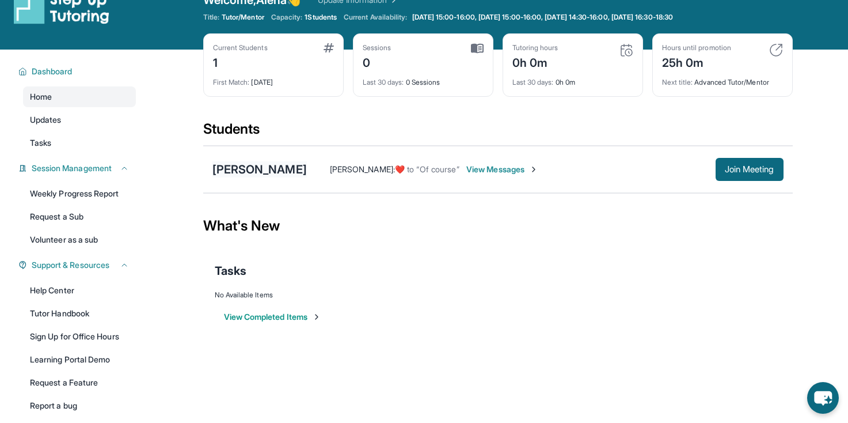  Describe the element at coordinates (427, 169) in the screenshot. I see `span: ​❤️​ to “ Of course ”` at that location.